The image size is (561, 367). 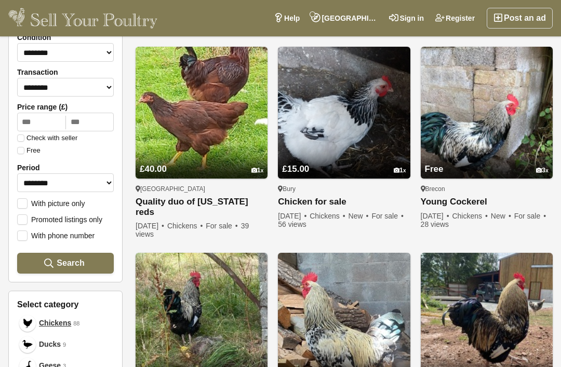 I want to click on img: Chickens, so click(x=28, y=324).